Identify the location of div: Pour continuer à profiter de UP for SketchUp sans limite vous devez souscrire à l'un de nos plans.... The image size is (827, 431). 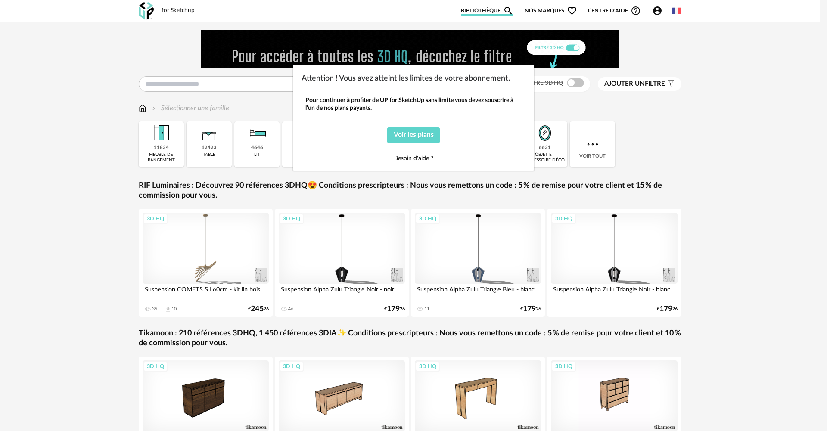
(414, 104).